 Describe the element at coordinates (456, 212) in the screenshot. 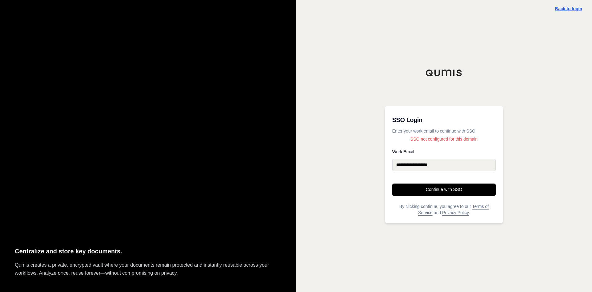

I see `a: Privacy Policy` at that location.